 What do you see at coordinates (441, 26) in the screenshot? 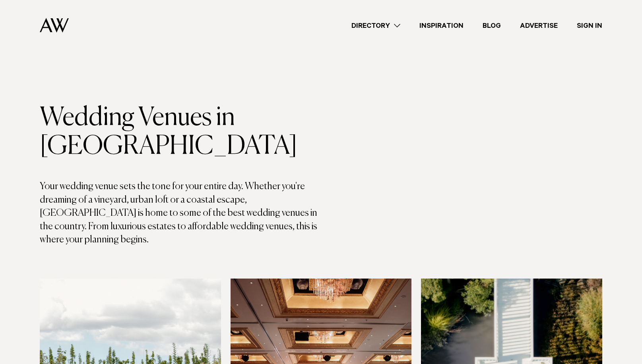
I see `a: Inspiration` at bounding box center [441, 26].